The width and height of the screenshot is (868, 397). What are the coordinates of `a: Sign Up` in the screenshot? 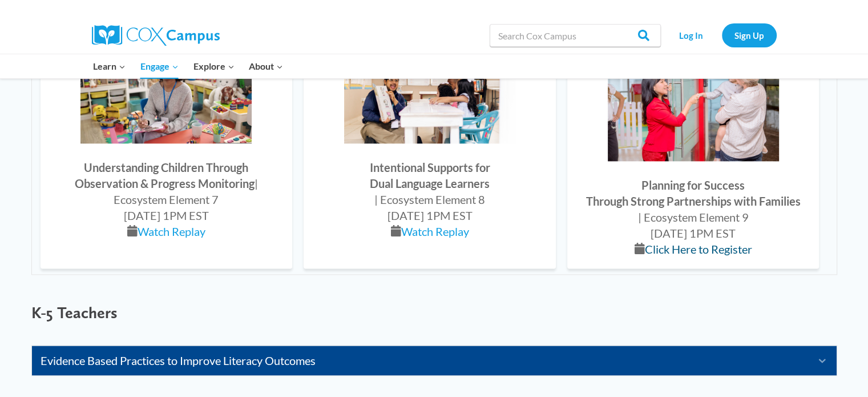 It's located at (750, 35).